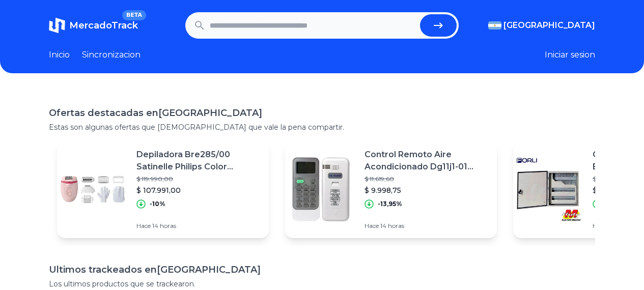 The width and height of the screenshot is (644, 290). I want to click on a: Inicio, so click(59, 55).